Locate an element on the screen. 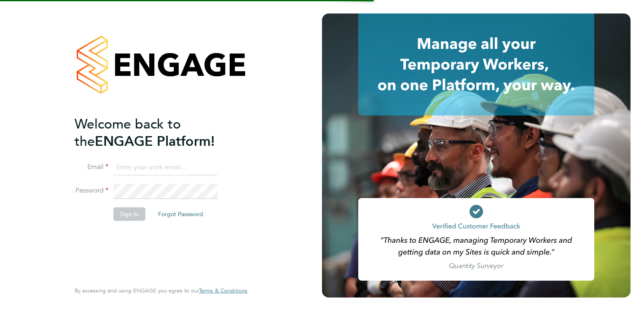 The height and width of the screenshot is (311, 644). a: Terms & Conditions is located at coordinates (223, 291).